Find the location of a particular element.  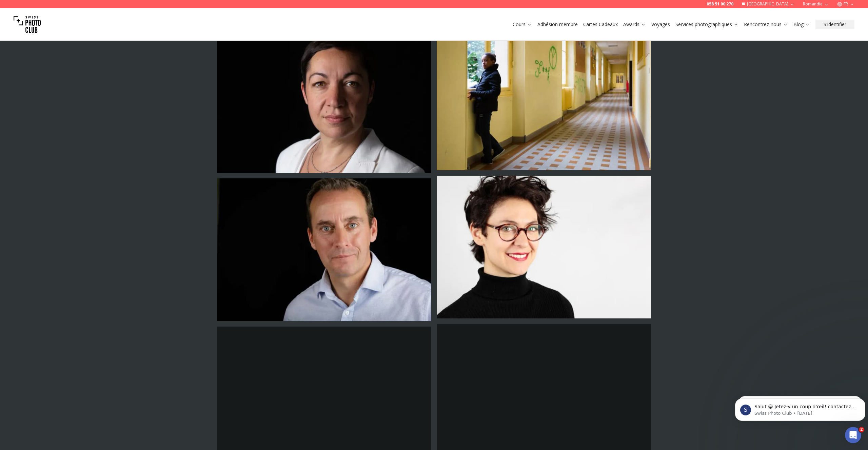

button: Awards is located at coordinates (635, 25).